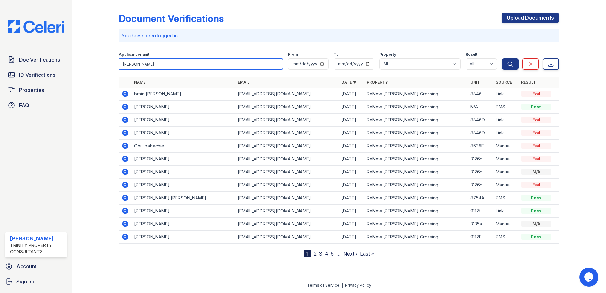 The image size is (606, 293). Describe the element at coordinates (140, 82) in the screenshot. I see `a: Name` at that location.